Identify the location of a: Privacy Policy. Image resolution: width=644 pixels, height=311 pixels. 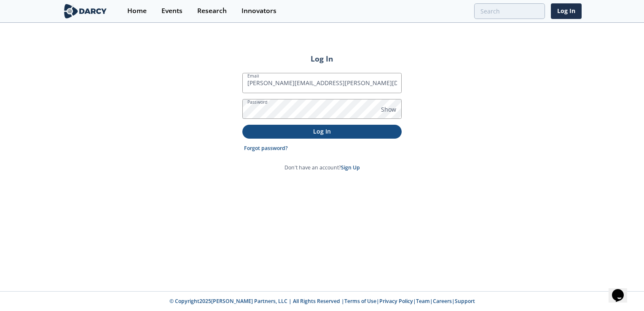
(396, 301).